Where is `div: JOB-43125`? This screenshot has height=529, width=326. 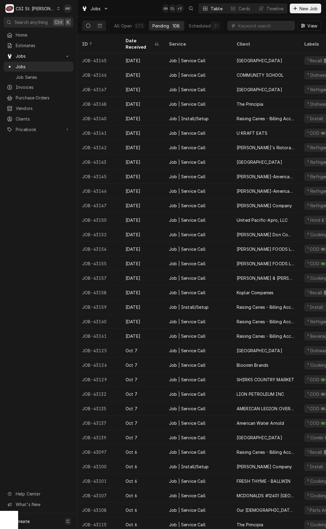 div: JOB-43125 is located at coordinates (99, 351).